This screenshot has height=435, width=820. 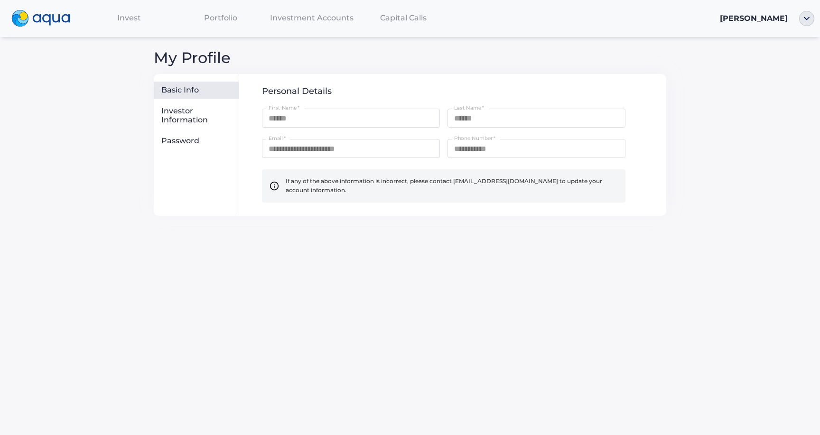 I want to click on img: ellipse, so click(x=807, y=19).